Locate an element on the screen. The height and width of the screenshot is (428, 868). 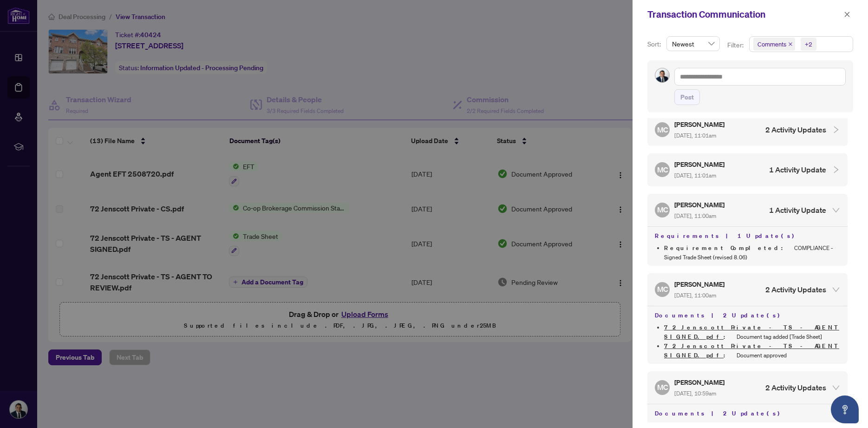
span: Newest is located at coordinates (694, 44).